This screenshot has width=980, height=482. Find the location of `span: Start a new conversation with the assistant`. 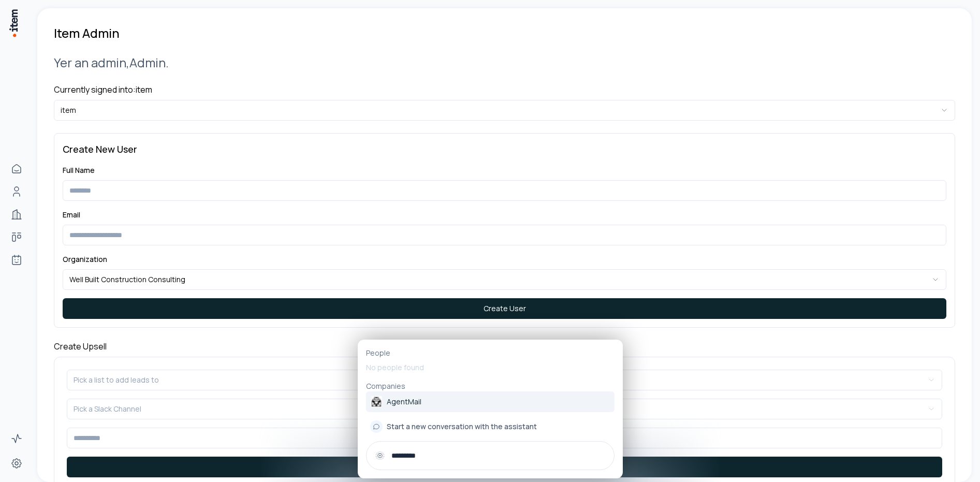

span: Start a new conversation with the assistant is located at coordinates (462, 426).